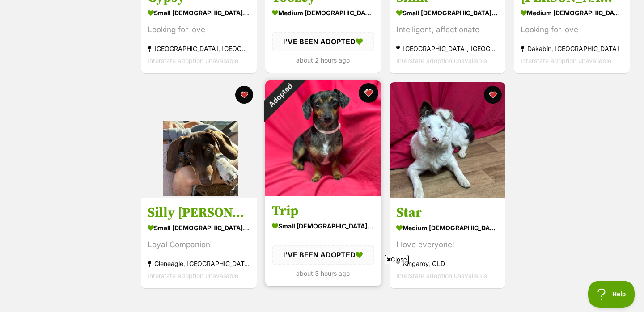 The height and width of the screenshot is (312, 644). I want to click on h3: Star, so click(448, 213).